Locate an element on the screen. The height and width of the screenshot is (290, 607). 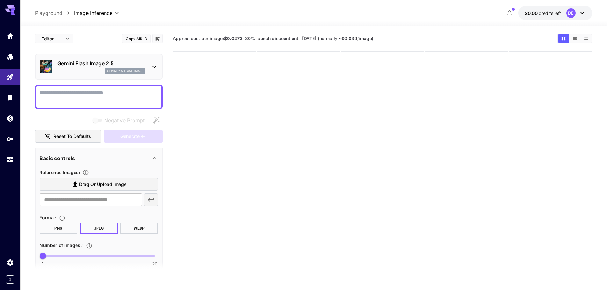
div: Playground is located at coordinates (10, 77).